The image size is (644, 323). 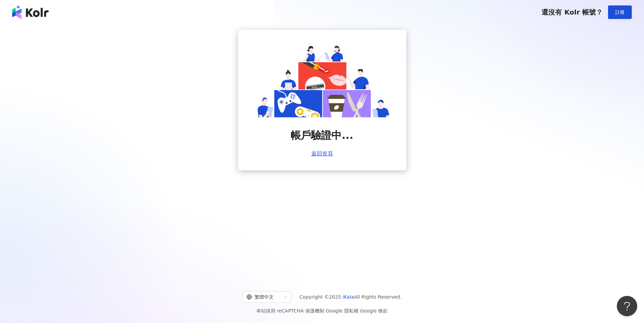 What do you see at coordinates (322, 80) in the screenshot?
I see `img: account is verifying` at bounding box center [322, 80].